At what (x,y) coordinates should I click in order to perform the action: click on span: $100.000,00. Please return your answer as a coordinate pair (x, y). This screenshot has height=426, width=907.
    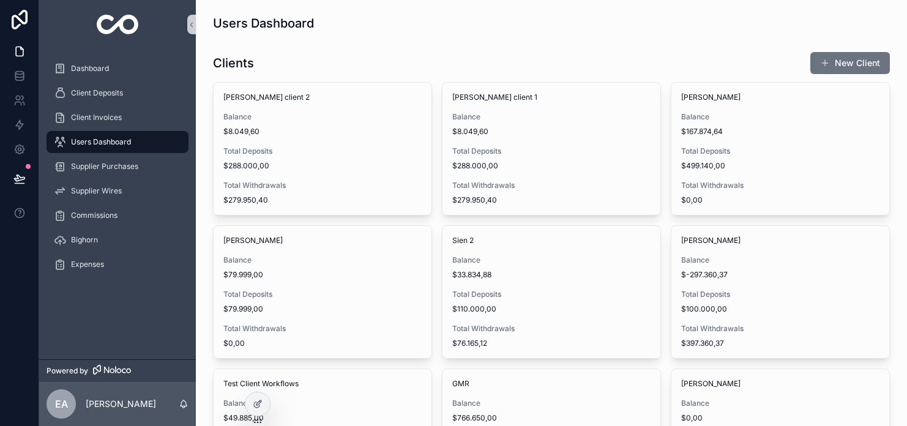
    Looking at the image, I should click on (780, 309).